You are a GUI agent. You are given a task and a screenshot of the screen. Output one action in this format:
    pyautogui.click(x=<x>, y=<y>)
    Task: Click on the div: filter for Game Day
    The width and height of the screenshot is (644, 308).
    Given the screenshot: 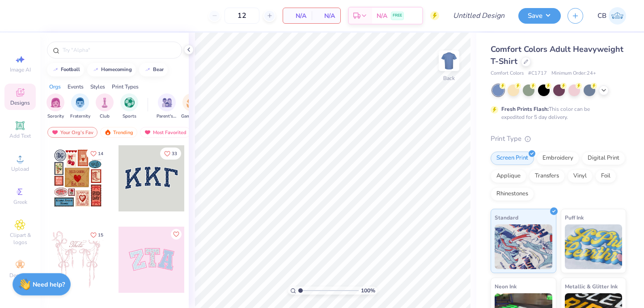 What is the action you would take?
    pyautogui.click(x=192, y=107)
    